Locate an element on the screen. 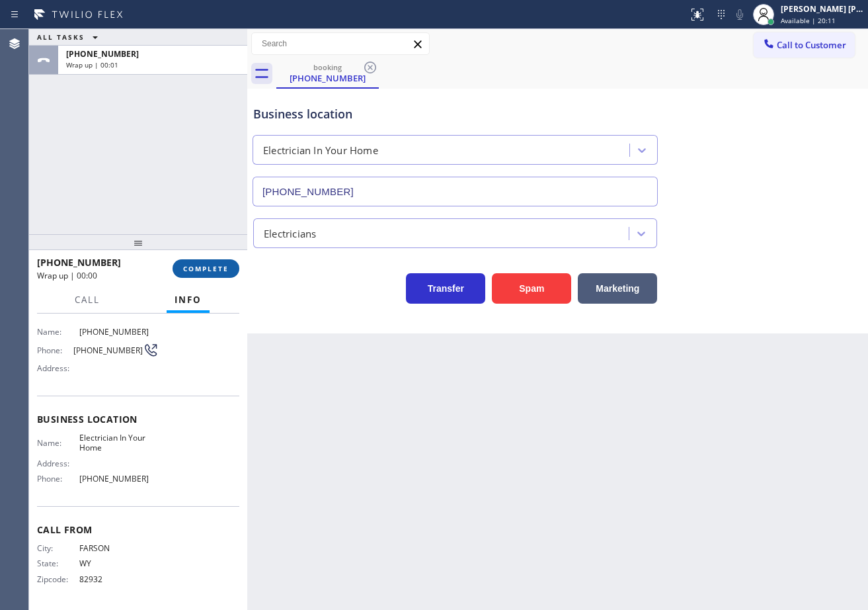  span: City: is located at coordinates (58, 548).